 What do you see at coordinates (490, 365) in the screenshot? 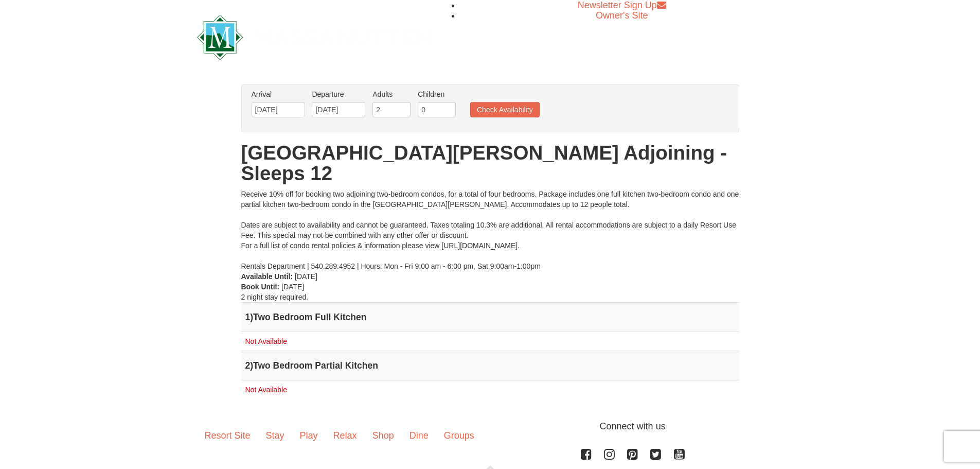
I see `h4: 2 Two Bedroom Partial Kitchen` at bounding box center [490, 365].